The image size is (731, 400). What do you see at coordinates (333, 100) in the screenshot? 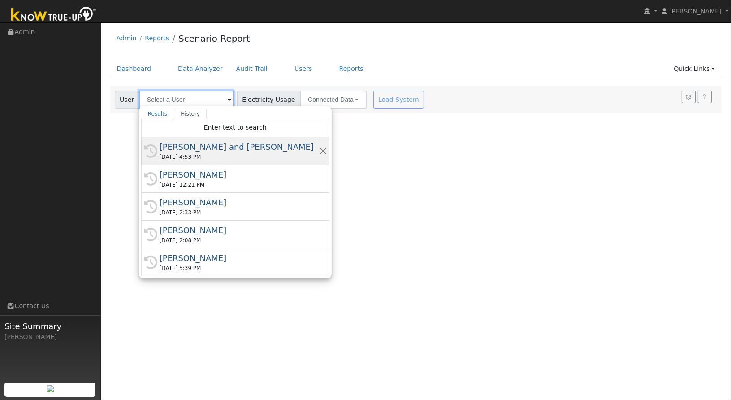
I see `button: Connected Data` at bounding box center [333, 100].